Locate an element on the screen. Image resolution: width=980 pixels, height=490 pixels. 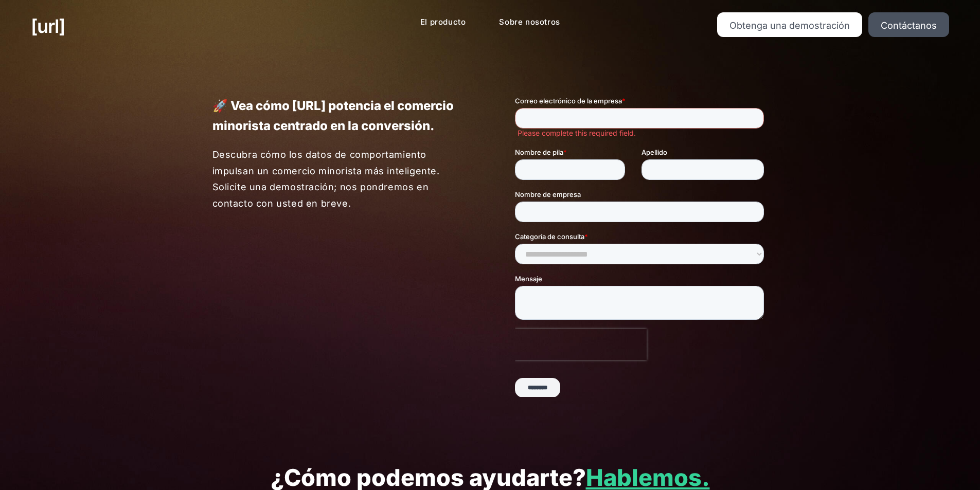
a: Sobre nosotros is located at coordinates (529, 22).